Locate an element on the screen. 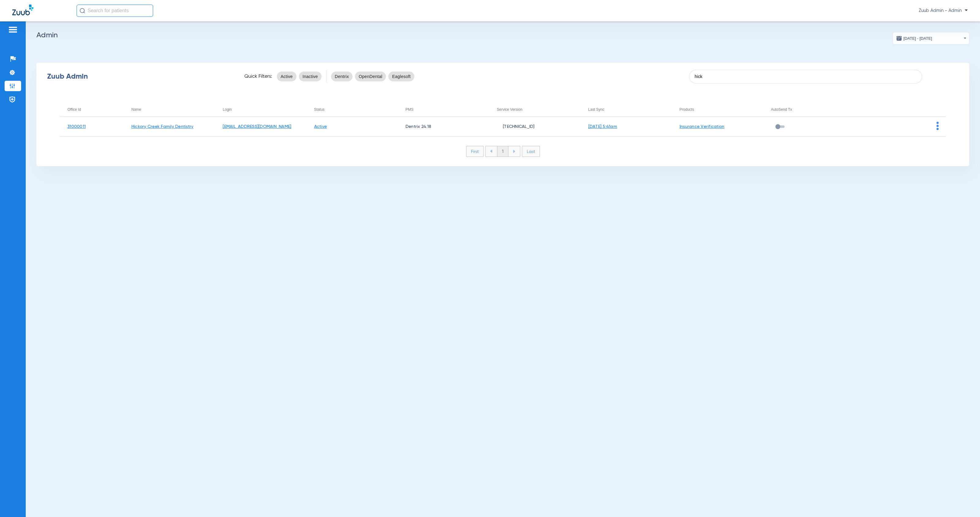  img: date.svg is located at coordinates (899, 38).